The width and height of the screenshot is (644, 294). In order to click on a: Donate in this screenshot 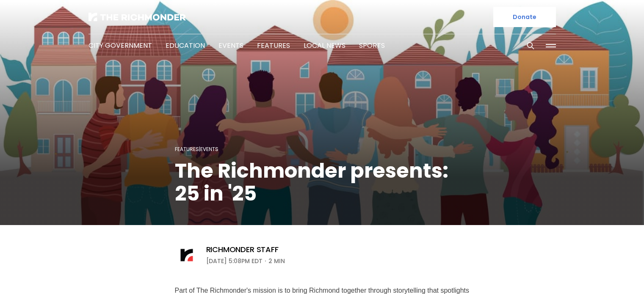, I will do `click(524, 17)`.